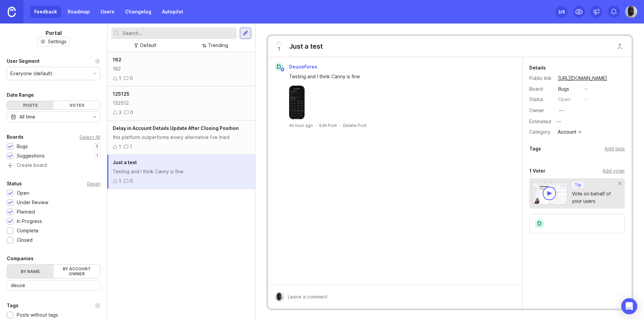 This screenshot has height=321, width=644. I want to click on span: Just a test, so click(125, 162).